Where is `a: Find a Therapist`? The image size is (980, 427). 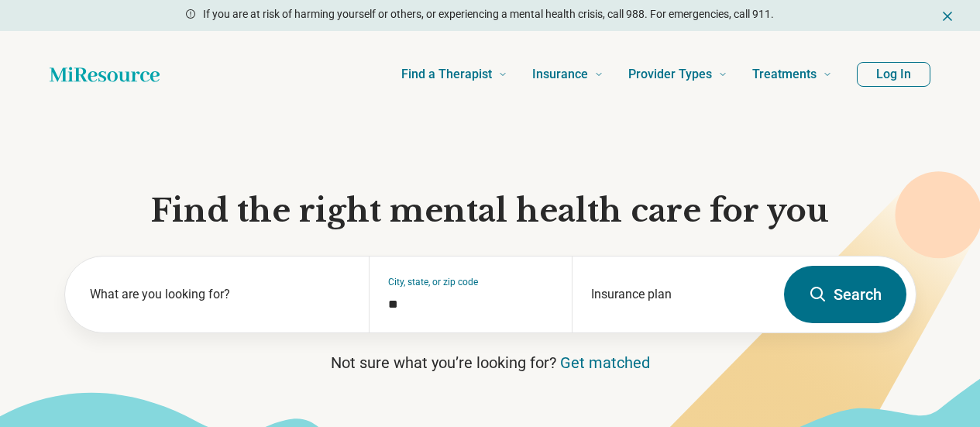
a: Find a Therapist is located at coordinates (454, 75).